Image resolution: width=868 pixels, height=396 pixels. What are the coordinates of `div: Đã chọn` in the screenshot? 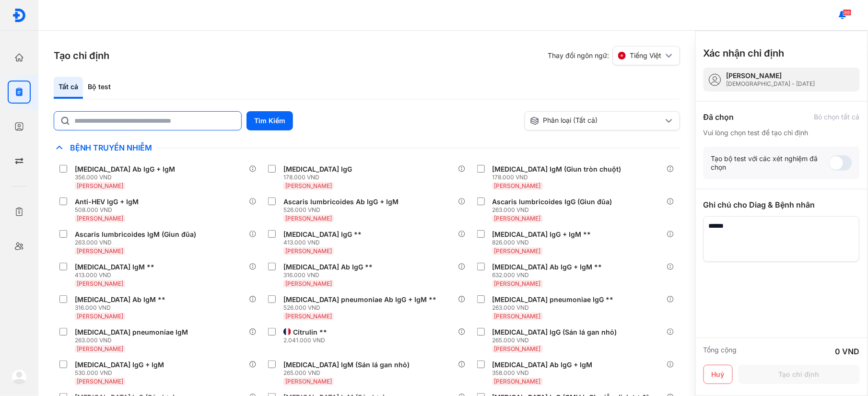 It's located at (719, 117).